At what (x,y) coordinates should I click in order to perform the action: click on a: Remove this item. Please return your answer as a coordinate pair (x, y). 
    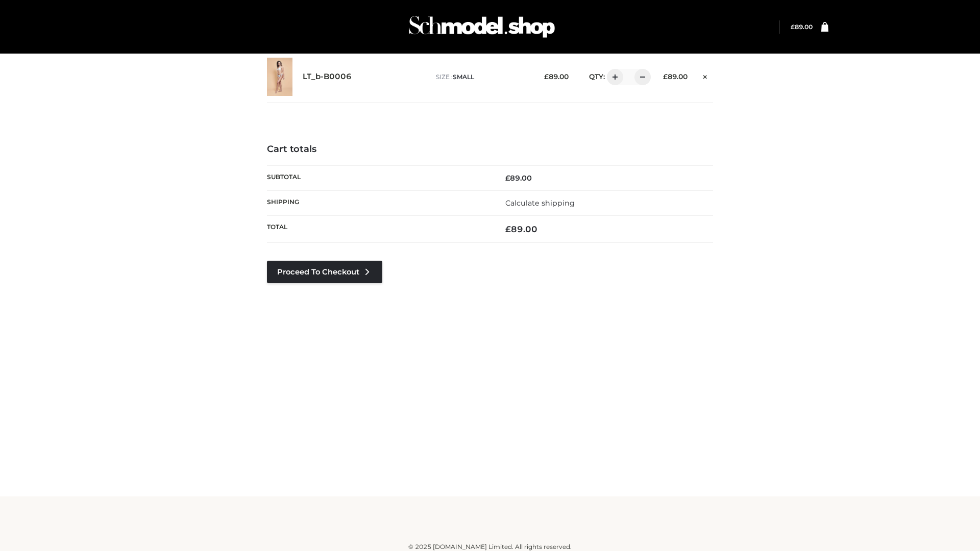
    Looking at the image, I should click on (705, 75).